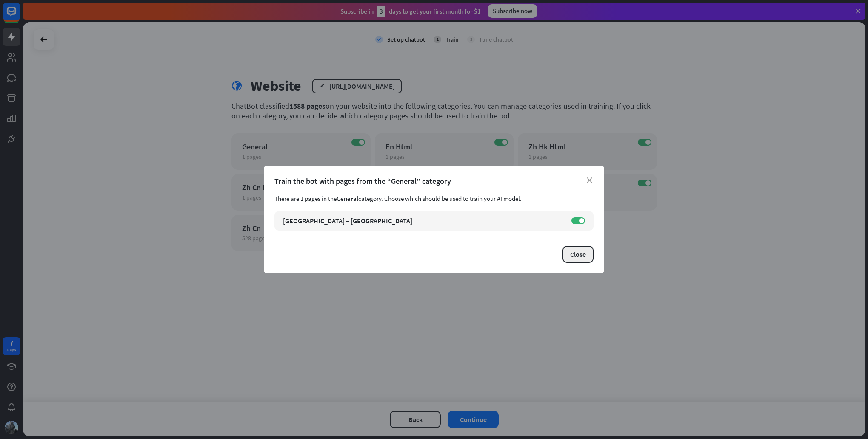 This screenshot has width=868, height=439. Describe the element at coordinates (577, 254) in the screenshot. I see `button: Close` at that location.